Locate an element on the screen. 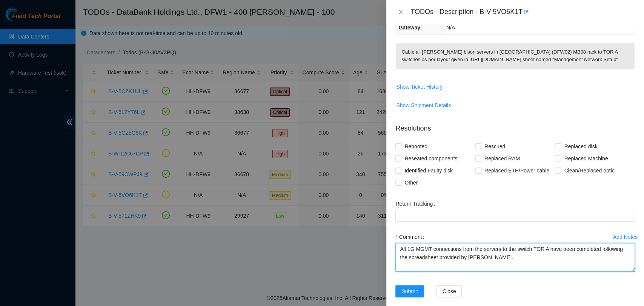  span: Replaced disk is located at coordinates (581, 146).